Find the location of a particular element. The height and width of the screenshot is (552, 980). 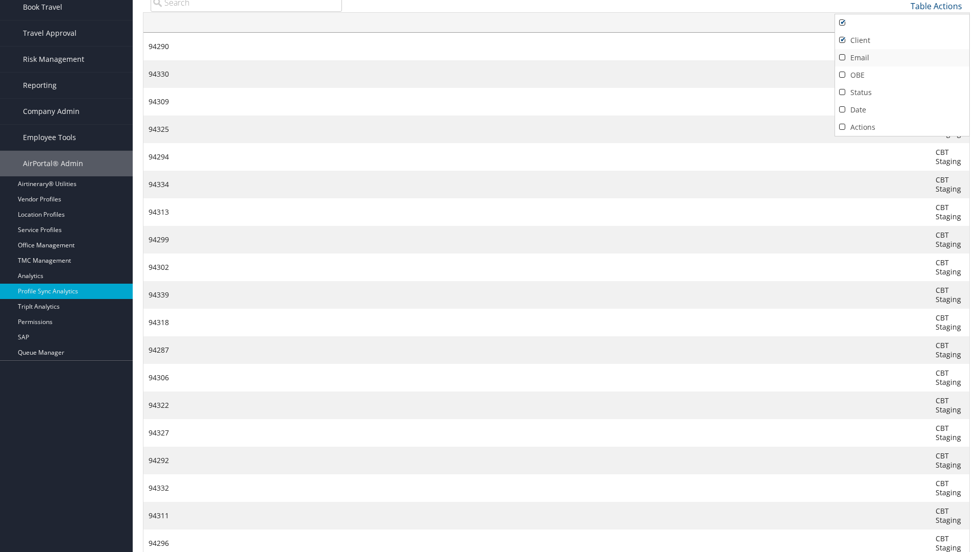

a: Email is located at coordinates (902, 57).